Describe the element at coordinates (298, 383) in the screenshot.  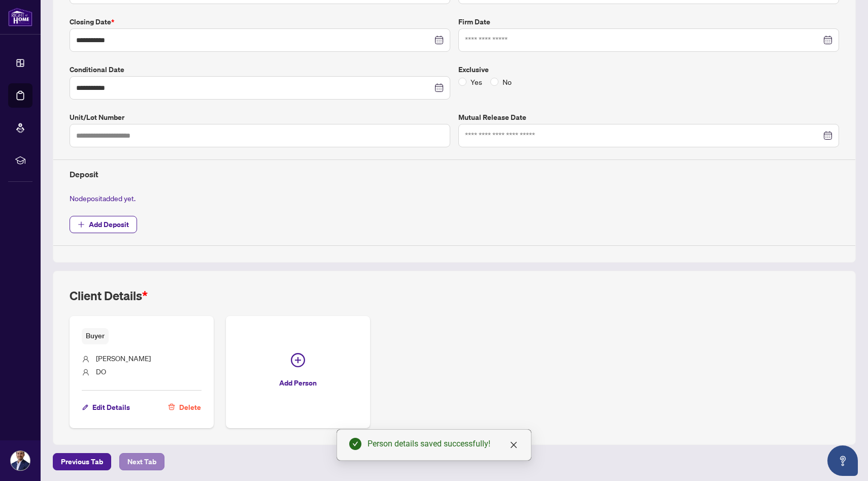
I see `span: Add Person` at that location.